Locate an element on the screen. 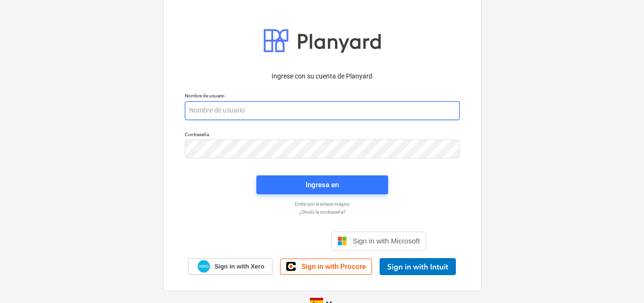 Image resolution: width=644 pixels, height=303 pixels. div: Widget de chat is located at coordinates (620, 281).